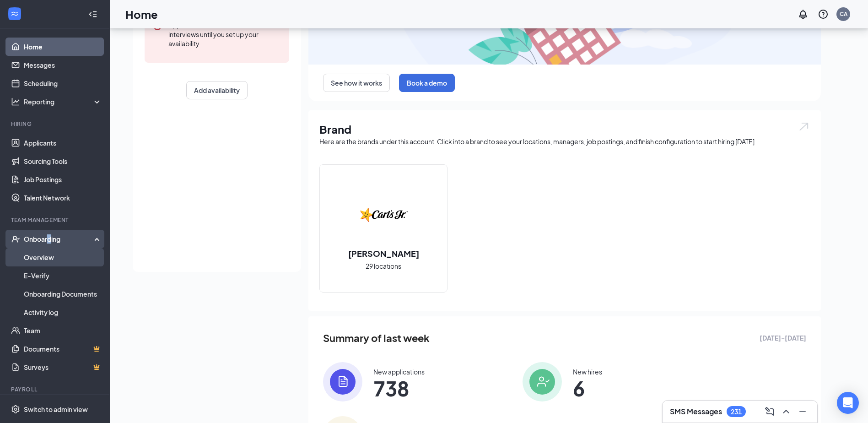 The height and width of the screenshot is (423, 868). I want to click on img: Carl's Jr, so click(384, 214).